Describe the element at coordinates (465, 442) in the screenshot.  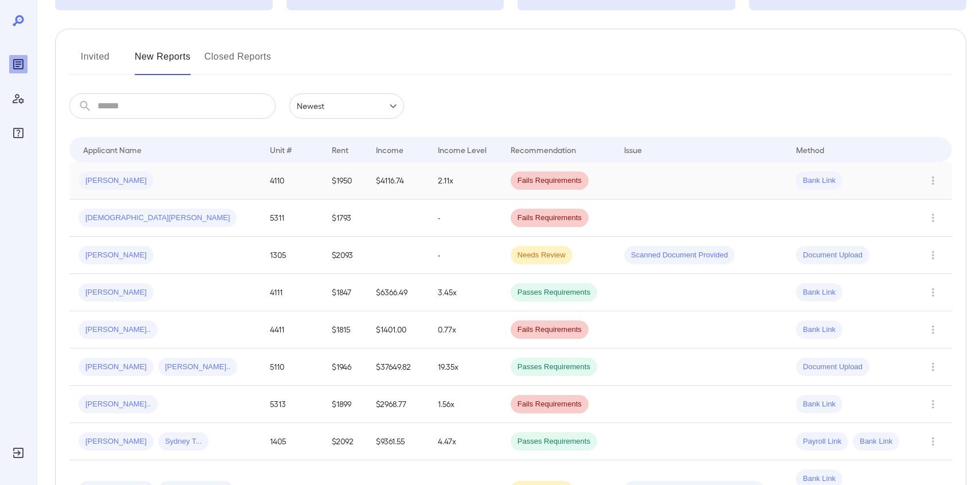
I see `td: 4.47x` at that location.